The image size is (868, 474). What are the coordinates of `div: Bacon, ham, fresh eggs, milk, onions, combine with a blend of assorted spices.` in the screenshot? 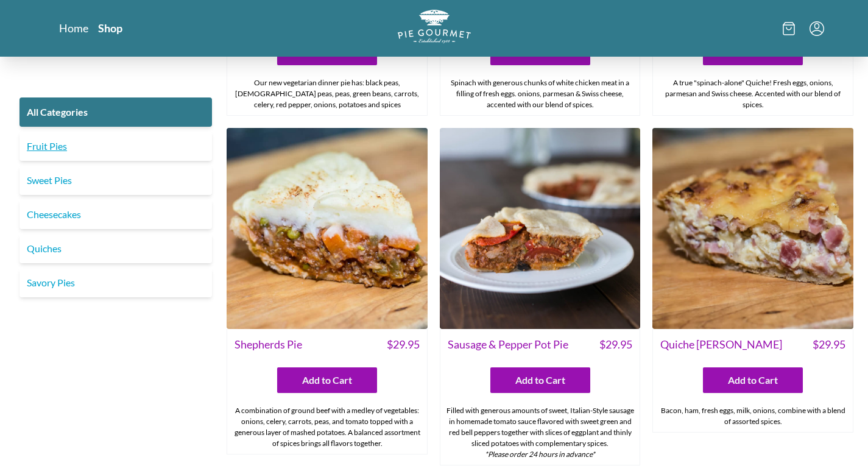 It's located at (753, 416).